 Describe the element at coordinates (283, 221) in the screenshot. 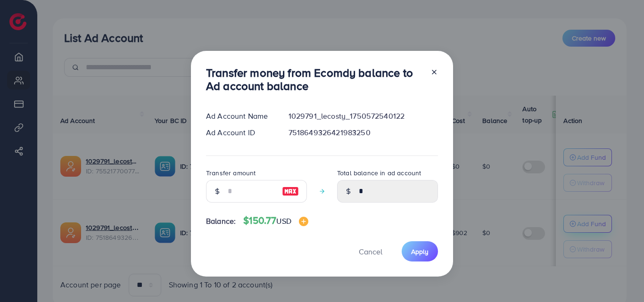

I see `span: USD` at that location.